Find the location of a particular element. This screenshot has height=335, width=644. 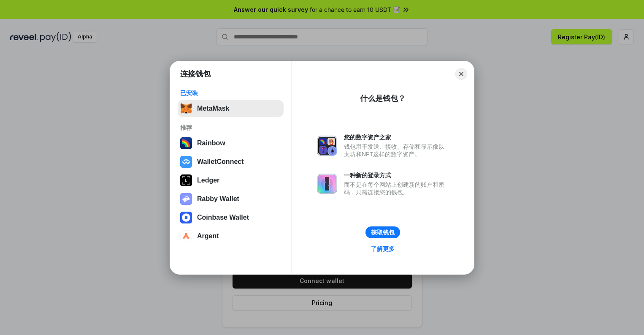

div: Rainbow is located at coordinates (211, 143).